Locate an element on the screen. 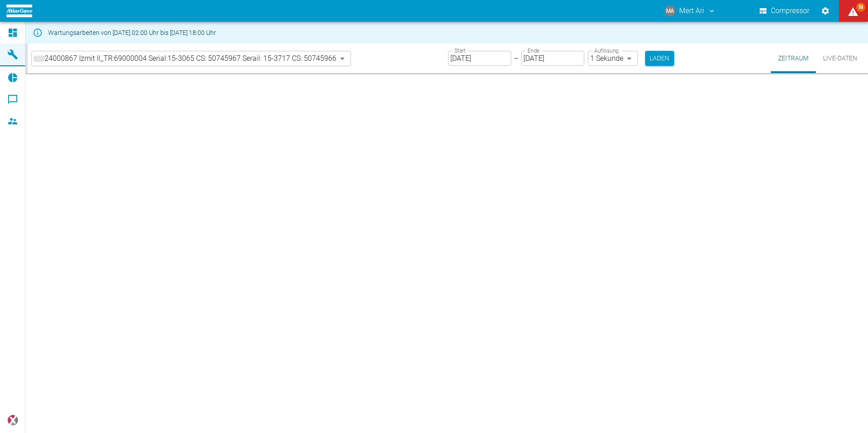  a: 24000867 Izmit II_TR:69000004 Serial:15-3065 CS: 50745967 Serail: 15-3717 CS: 50745966 is located at coordinates (185, 59).